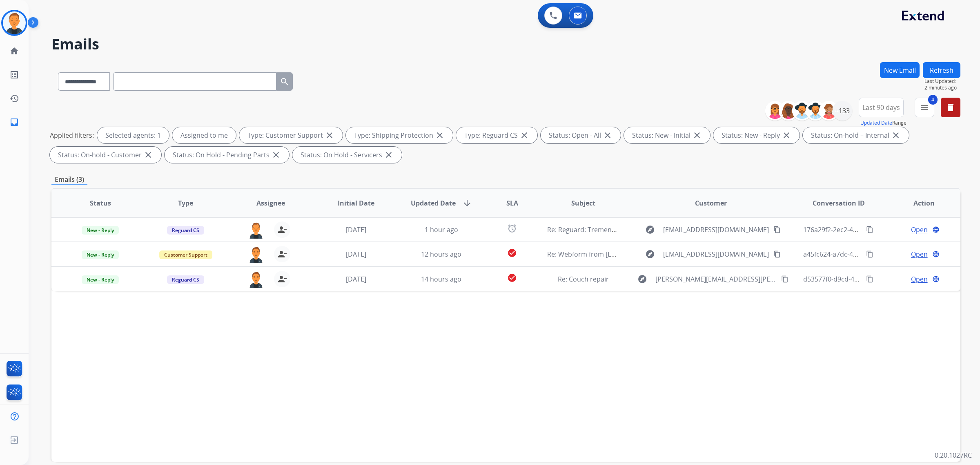  I want to click on mat-icon: alarm, so click(512, 228).